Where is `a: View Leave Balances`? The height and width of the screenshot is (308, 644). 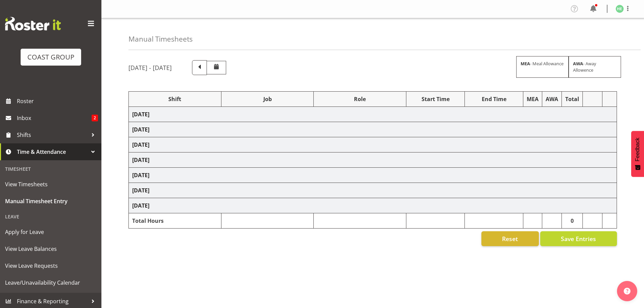 a: View Leave Balances is located at coordinates (51, 249).